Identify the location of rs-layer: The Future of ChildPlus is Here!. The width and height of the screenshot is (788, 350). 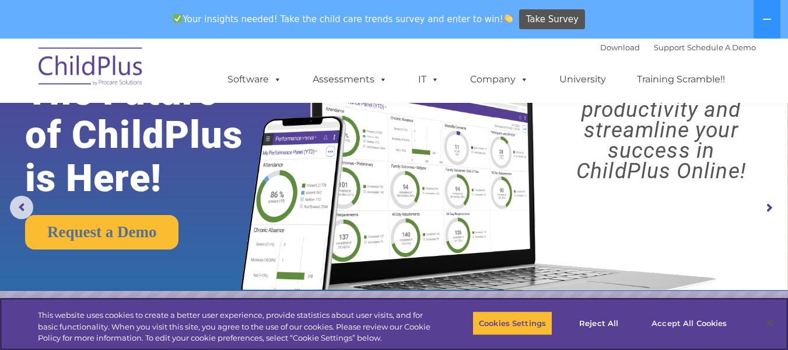
(151, 135).